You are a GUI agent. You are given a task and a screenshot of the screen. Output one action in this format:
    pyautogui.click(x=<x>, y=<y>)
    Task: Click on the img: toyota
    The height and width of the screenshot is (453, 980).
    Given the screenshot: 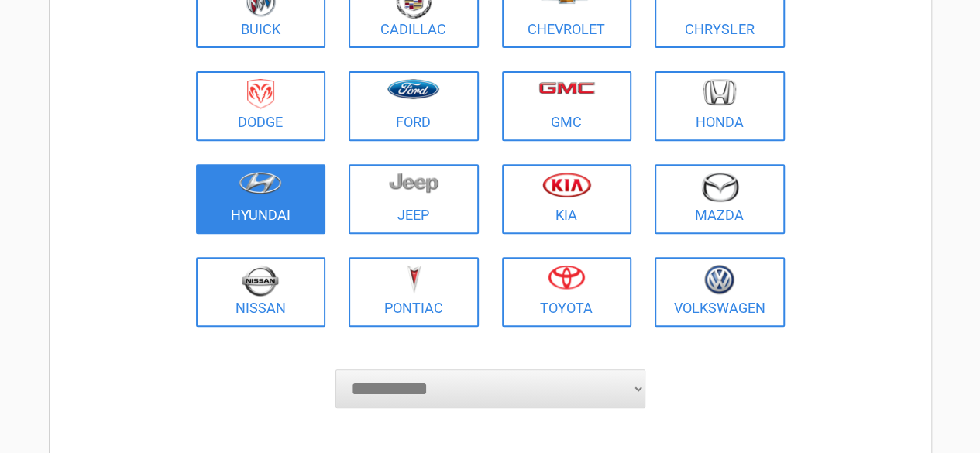 What is the action you would take?
    pyautogui.click(x=566, y=277)
    